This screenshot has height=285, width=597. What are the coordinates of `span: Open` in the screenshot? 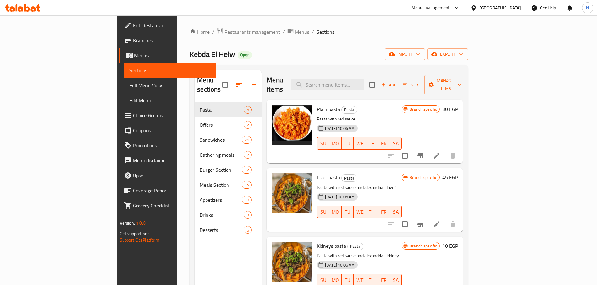 It's located at (245, 55).